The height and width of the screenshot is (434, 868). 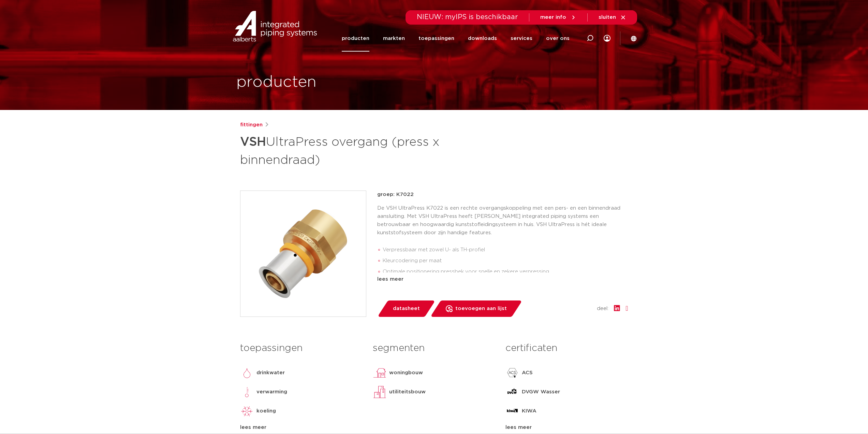 What do you see at coordinates (394, 38) in the screenshot?
I see `a: markten` at bounding box center [394, 38].